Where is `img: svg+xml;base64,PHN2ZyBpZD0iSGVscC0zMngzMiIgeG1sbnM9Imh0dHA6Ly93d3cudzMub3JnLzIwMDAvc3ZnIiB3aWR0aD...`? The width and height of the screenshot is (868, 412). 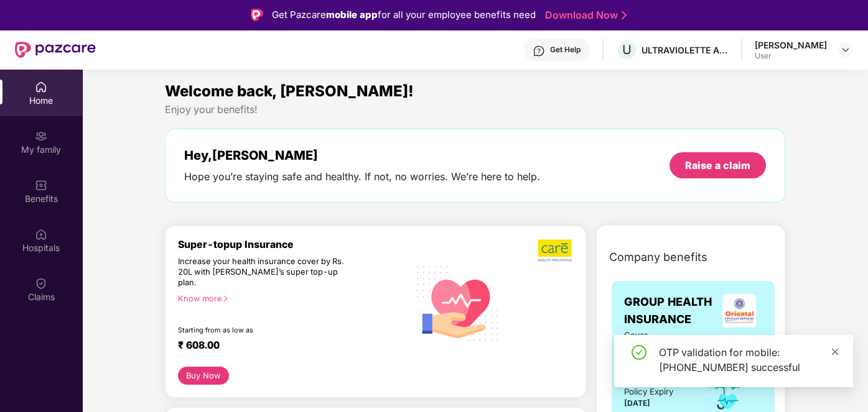 img: svg+xml;base64,PHN2ZyBpZD0iSGVscC0zMngzMiIgeG1sbnM9Imh0dHA6Ly93d3cudzMub3JnLzIwMDAvc3ZnIiB3aWR0aD... is located at coordinates (539, 51).